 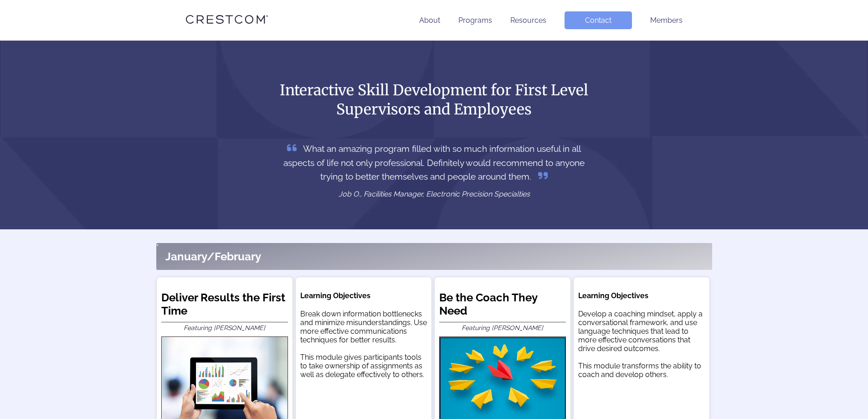 I want to click on a: Resources, so click(x=528, y=20).